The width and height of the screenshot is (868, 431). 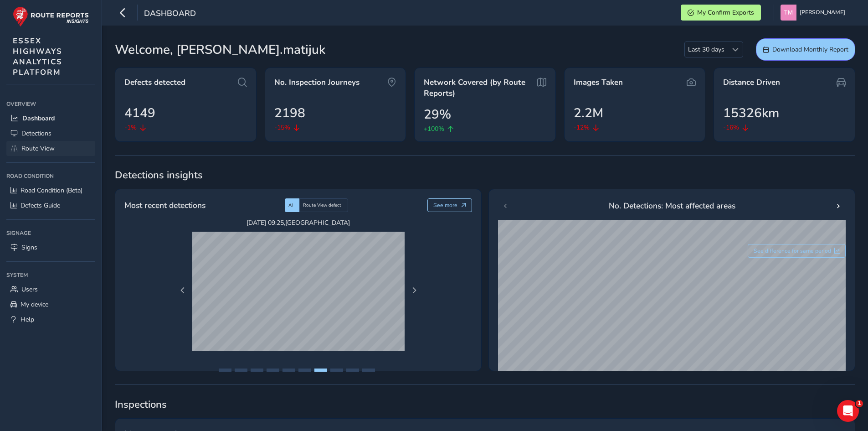 What do you see at coordinates (337, 370) in the screenshot?
I see `button: Page 8` at bounding box center [337, 370].